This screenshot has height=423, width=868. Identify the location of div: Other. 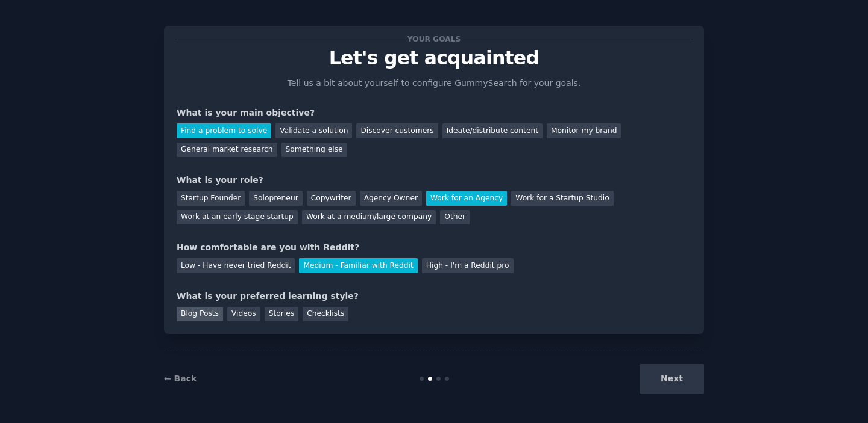
(454, 218).